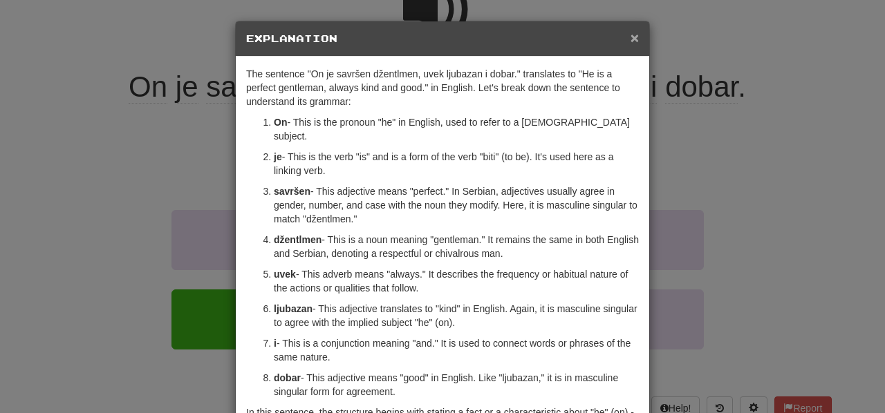 This screenshot has height=413, width=885. I want to click on strong: ljubazan, so click(293, 309).